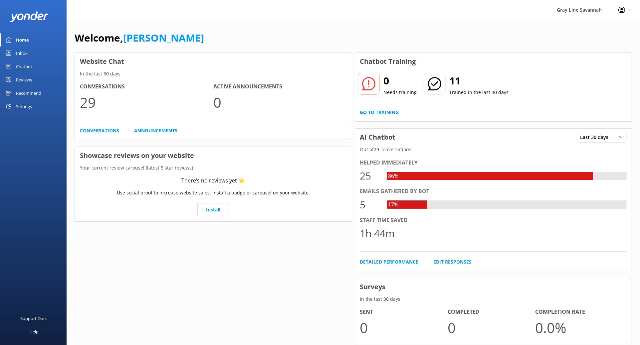  I want to click on h3: Chatbot Training, so click(388, 62).